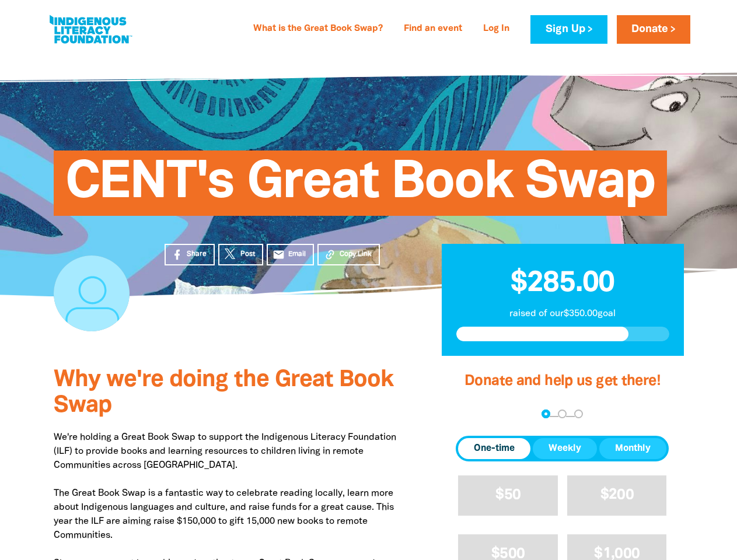 This screenshot has height=560, width=737. I want to click on span: $200, so click(616, 495).